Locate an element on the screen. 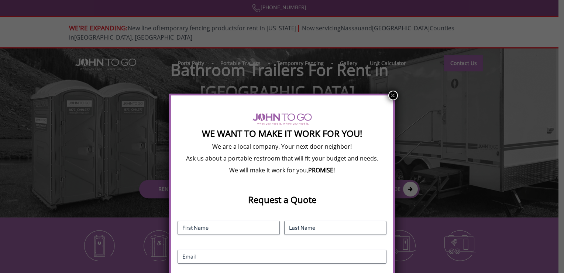 The height and width of the screenshot is (273, 564). strong: We Want To Make It Work For You! is located at coordinates (282, 133).